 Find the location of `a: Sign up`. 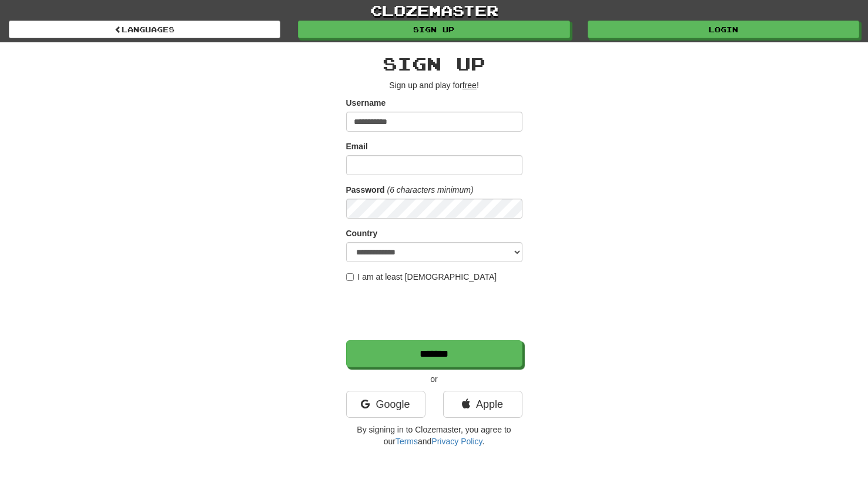

a: Sign up is located at coordinates (434, 30).